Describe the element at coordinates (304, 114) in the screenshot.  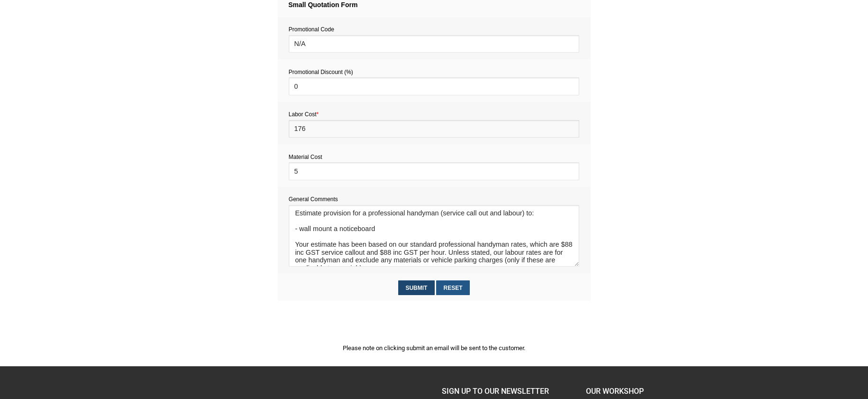
I see `span: Labor Cost` at that location.